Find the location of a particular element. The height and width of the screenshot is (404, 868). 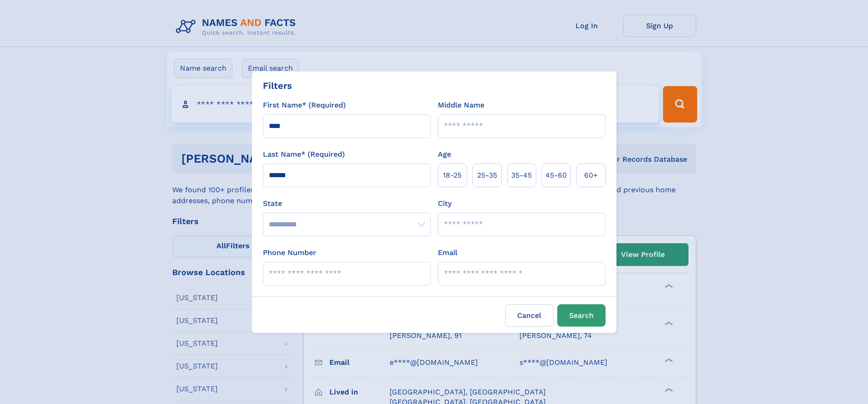

span: 45‑60 is located at coordinates (556, 176).